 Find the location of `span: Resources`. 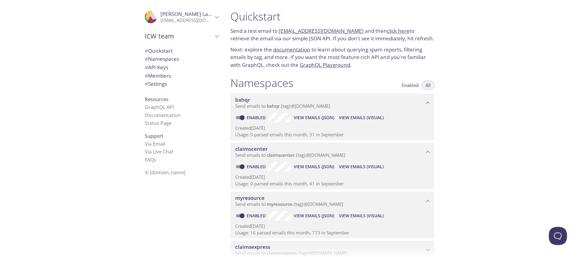

span: Resources is located at coordinates (156, 99).